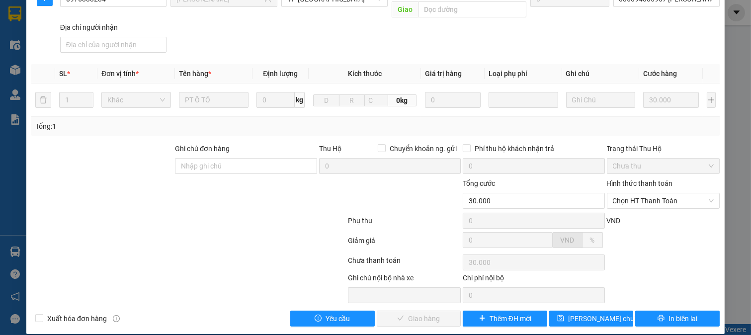 This screenshot has height=335, width=751. I want to click on span: Chọn HT Thanh Toán, so click(664, 201).